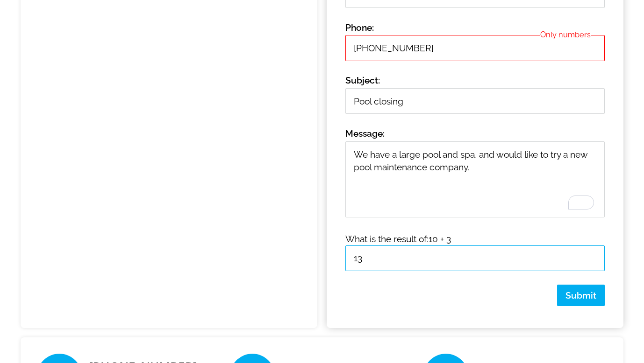 The image size is (644, 363). Describe the element at coordinates (581, 295) in the screenshot. I see `button: Submit` at that location.